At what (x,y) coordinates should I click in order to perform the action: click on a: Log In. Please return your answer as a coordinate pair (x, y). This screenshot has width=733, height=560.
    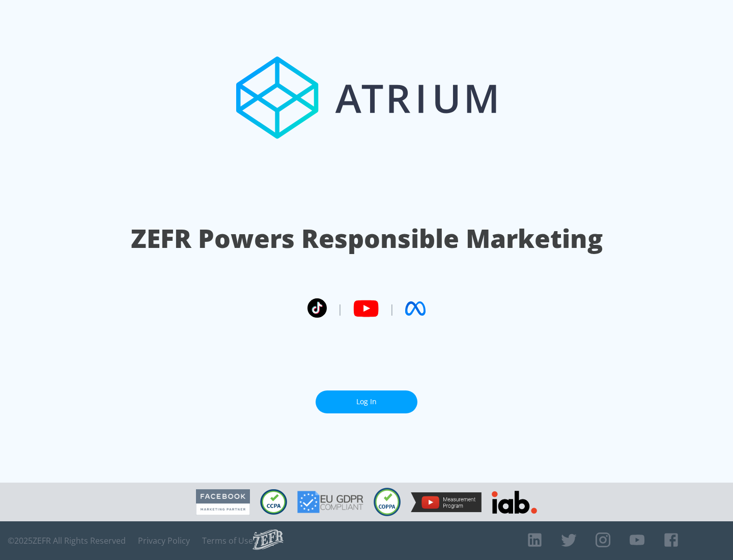
    Looking at the image, I should click on (366, 401).